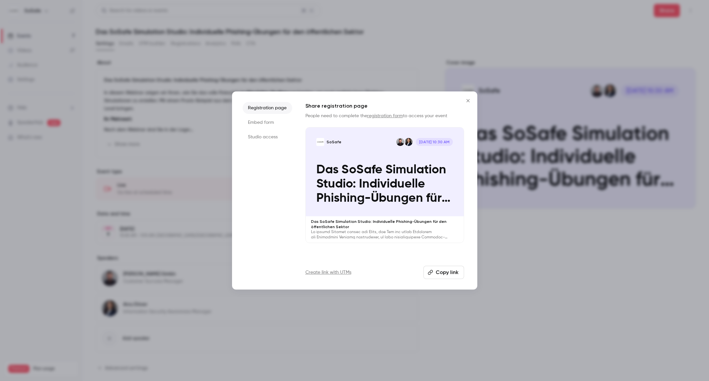  What do you see at coordinates (267, 123) in the screenshot?
I see `li: Embed form` at bounding box center [267, 123].